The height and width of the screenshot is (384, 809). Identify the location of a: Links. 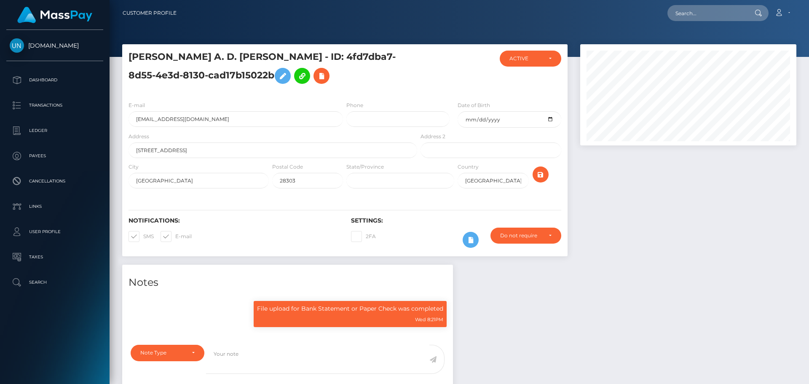
(55, 206).